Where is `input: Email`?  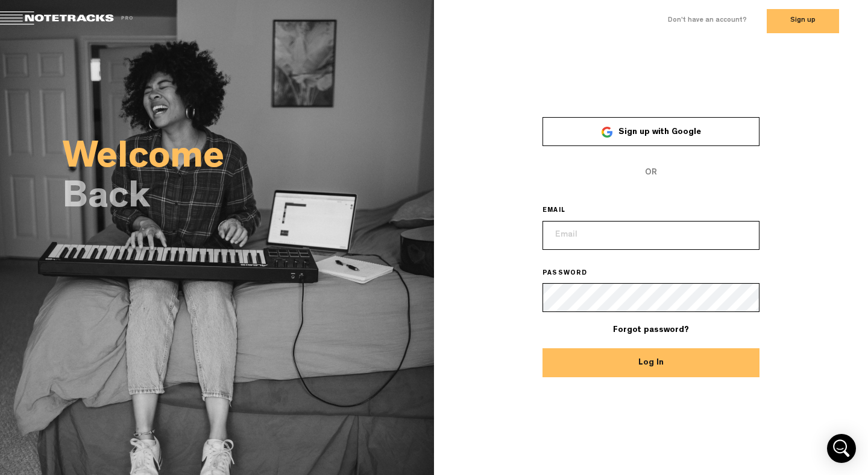 input: Email is located at coordinates (651, 235).